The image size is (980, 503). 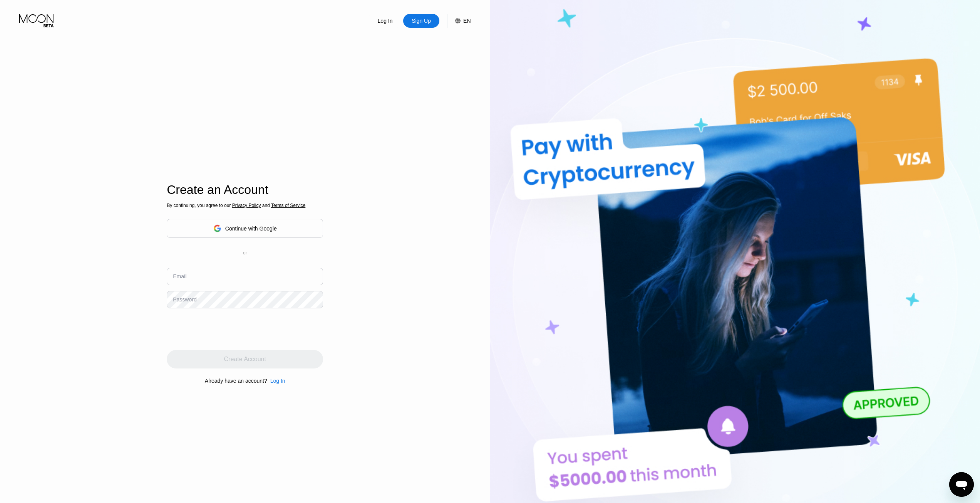 What do you see at coordinates (236, 381) in the screenshot?
I see `div: Already have an account?` at bounding box center [236, 381].